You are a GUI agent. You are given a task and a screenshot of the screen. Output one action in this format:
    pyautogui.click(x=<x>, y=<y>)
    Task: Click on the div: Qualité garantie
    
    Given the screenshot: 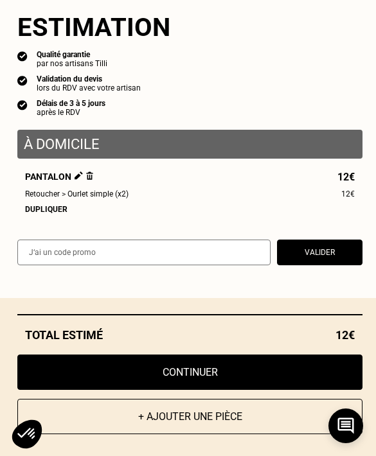 What is the action you would take?
    pyautogui.click(x=72, y=55)
    